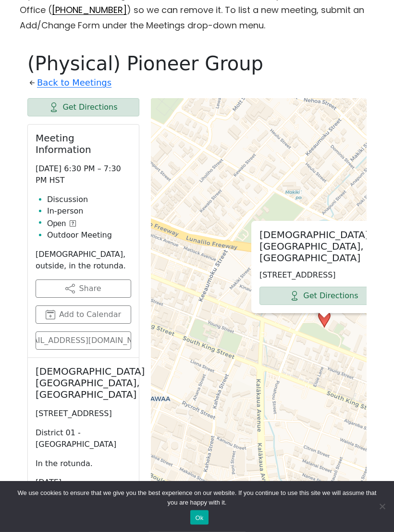 The width and height of the screenshot is (394, 532). I want to click on button: Add to Calendar, so click(83, 315).